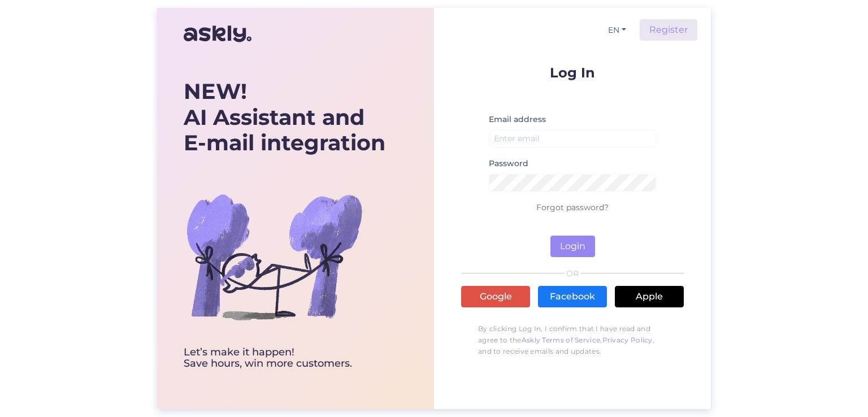  I want to click on a: Google, so click(496, 297).